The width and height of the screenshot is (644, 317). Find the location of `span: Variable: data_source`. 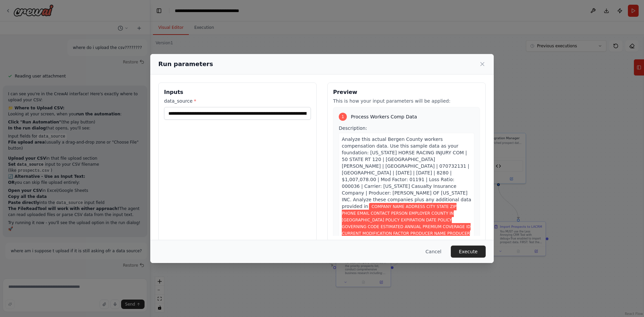

span: Variable: data_source is located at coordinates (406, 257).